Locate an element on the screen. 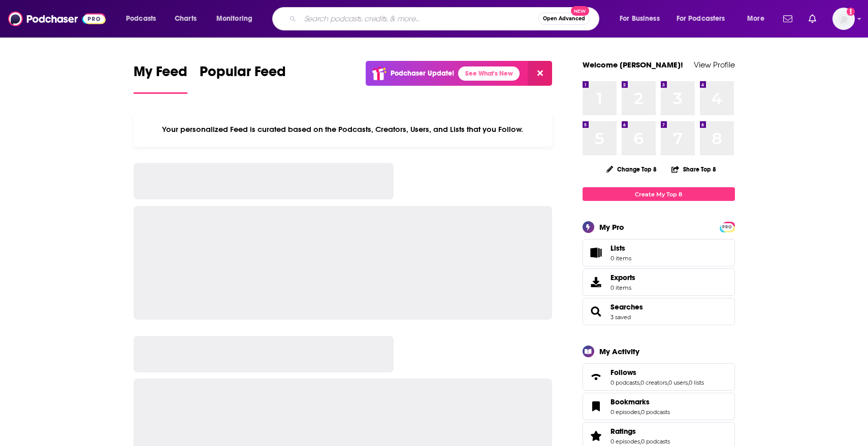 This screenshot has height=446, width=868. a: Popular Feed is located at coordinates (243, 78).